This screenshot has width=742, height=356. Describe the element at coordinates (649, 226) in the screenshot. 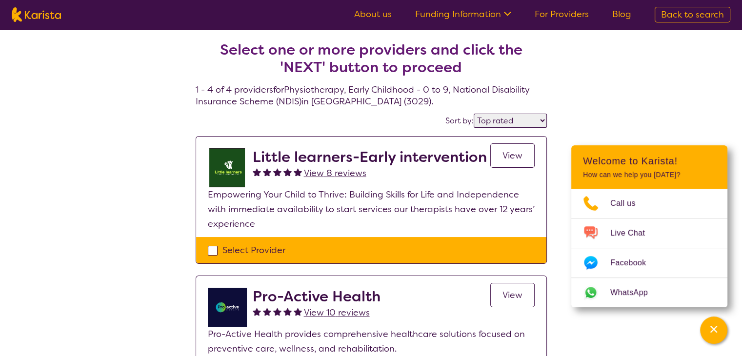

I see `div: Channel Menu` at that location.